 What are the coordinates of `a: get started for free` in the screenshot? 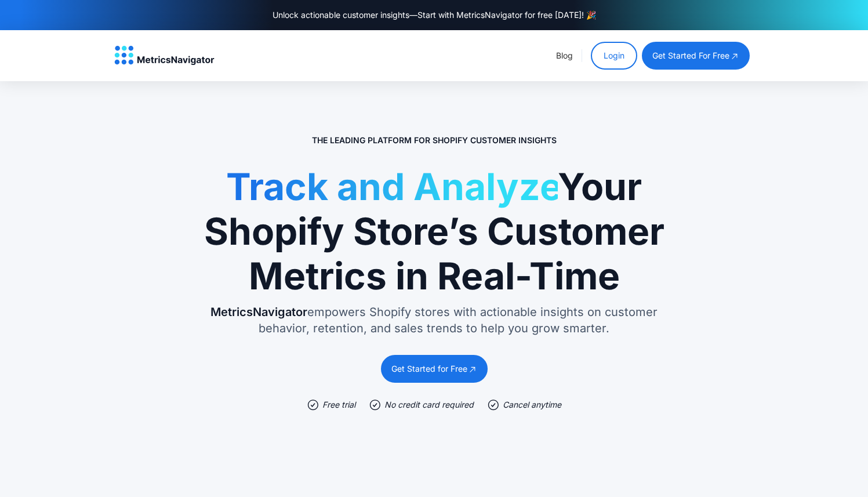 It's located at (696, 56).